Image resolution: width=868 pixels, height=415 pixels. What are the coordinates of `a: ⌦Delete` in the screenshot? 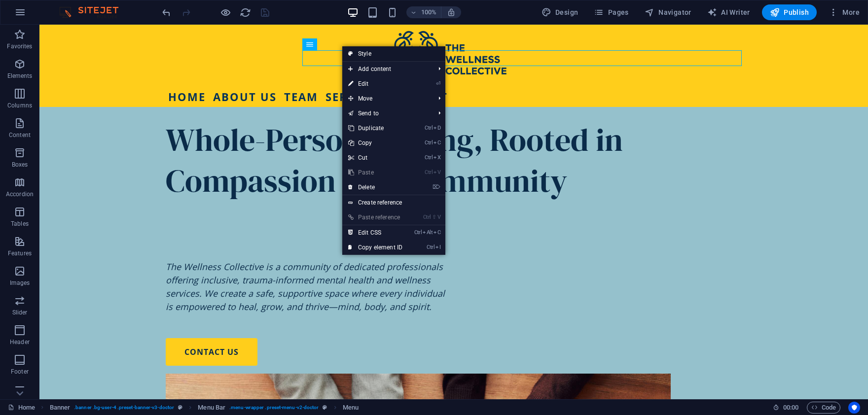 It's located at (375, 187).